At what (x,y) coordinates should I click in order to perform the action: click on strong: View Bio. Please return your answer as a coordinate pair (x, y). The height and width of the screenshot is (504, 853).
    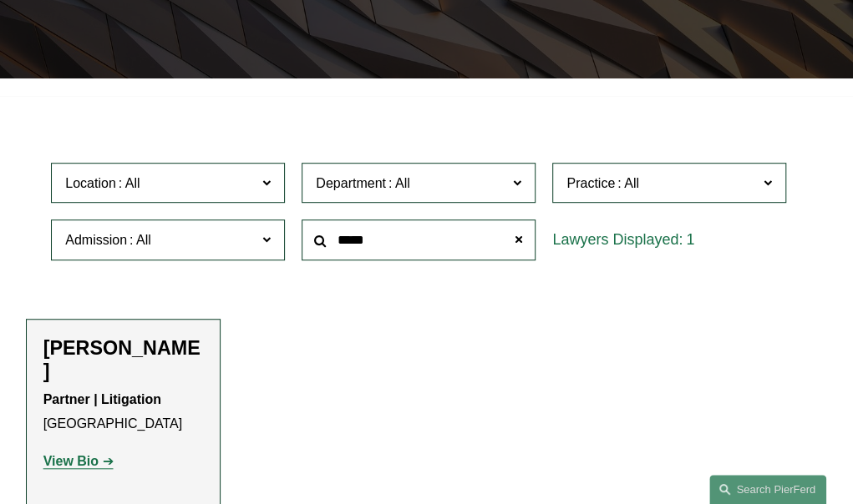
    Looking at the image, I should click on (71, 461).